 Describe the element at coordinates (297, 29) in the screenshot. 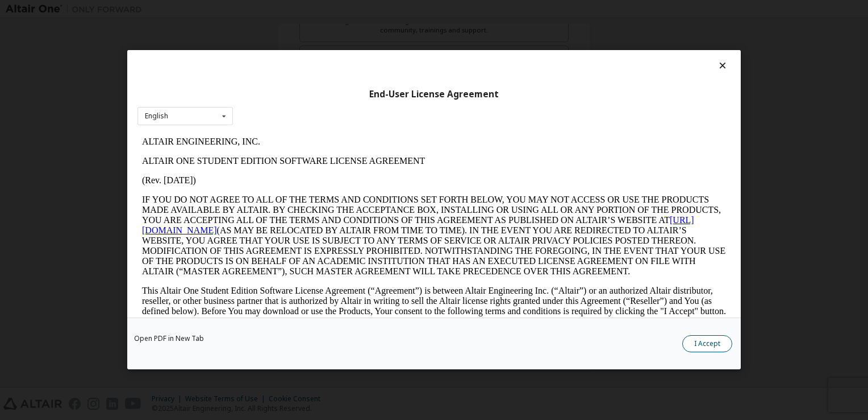

I see `p: ALTAIR ONE STUDENT EDITION SOFTWARE LICENSE AGREEMENT` at that location.